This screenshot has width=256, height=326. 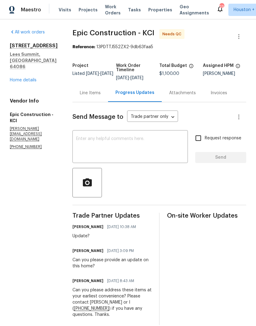 I want to click on h5: Assigned HPM, so click(x=219, y=66).